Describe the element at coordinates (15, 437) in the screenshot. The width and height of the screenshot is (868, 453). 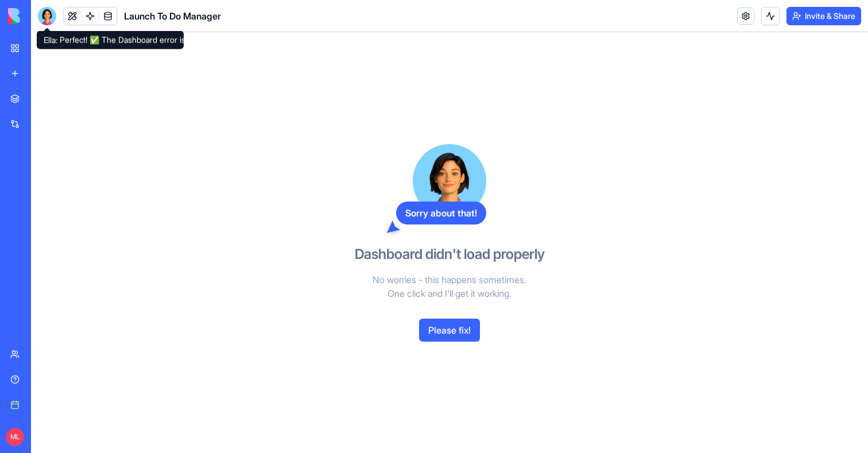
I see `span: ML` at that location.